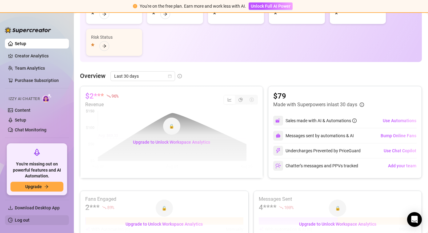  I want to click on a: Unlock Full AI Power, so click(270, 6).